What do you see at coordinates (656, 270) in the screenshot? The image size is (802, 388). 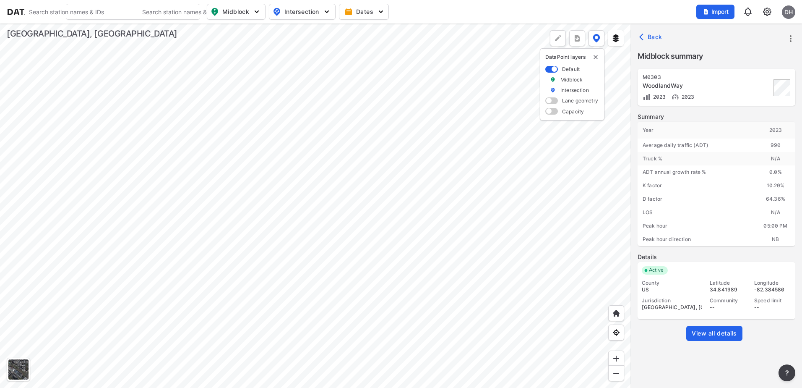 I see `span: Active` at bounding box center [656, 270].